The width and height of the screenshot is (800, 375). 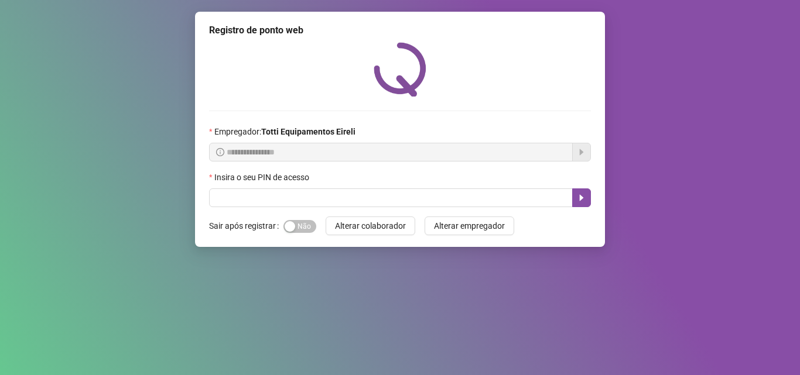 What do you see at coordinates (400, 69) in the screenshot?
I see `img: QRPoint` at bounding box center [400, 69].